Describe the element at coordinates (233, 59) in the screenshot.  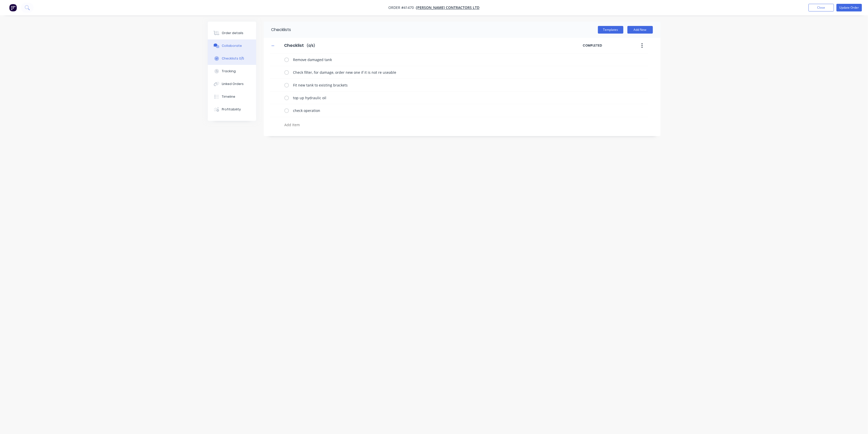
I see `div: Checklists 0/5` at that location.